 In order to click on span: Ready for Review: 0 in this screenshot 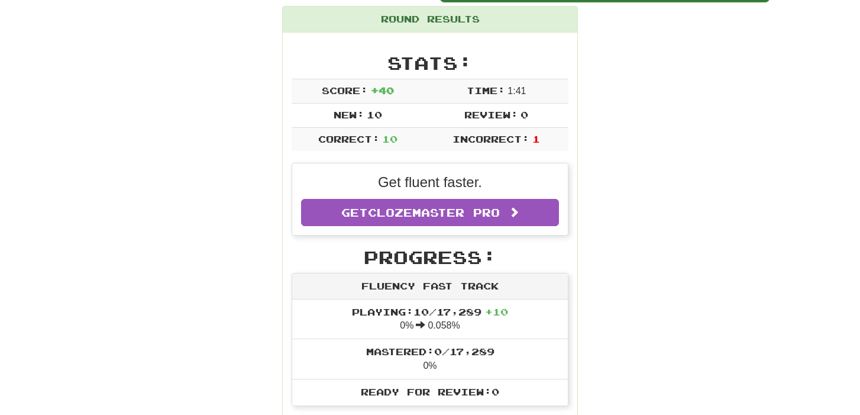, I will do `click(430, 391)`.